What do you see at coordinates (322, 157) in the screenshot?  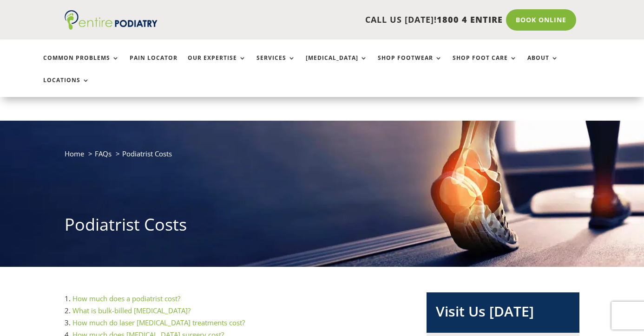 I see `nav: breadcrumb` at bounding box center [322, 157].